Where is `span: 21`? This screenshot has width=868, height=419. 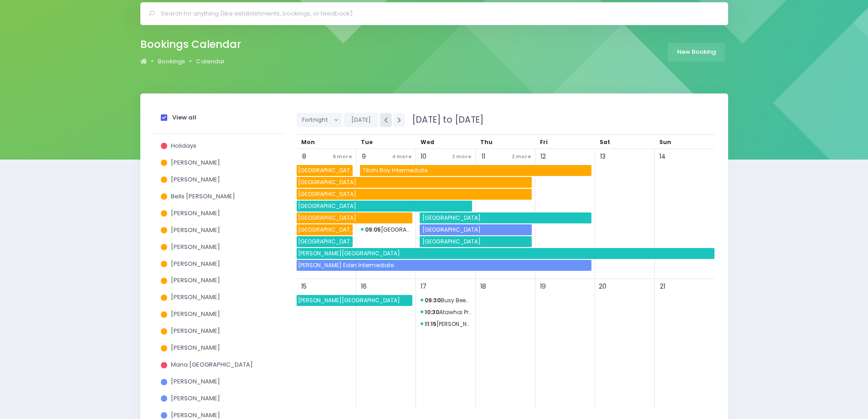
span: 21 is located at coordinates (662, 286).